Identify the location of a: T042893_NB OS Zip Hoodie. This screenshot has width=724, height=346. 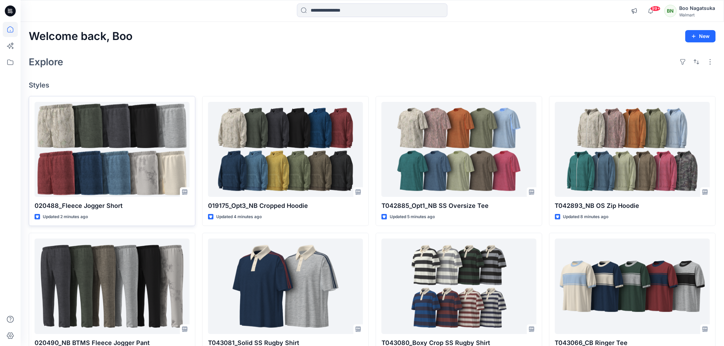
(632, 150).